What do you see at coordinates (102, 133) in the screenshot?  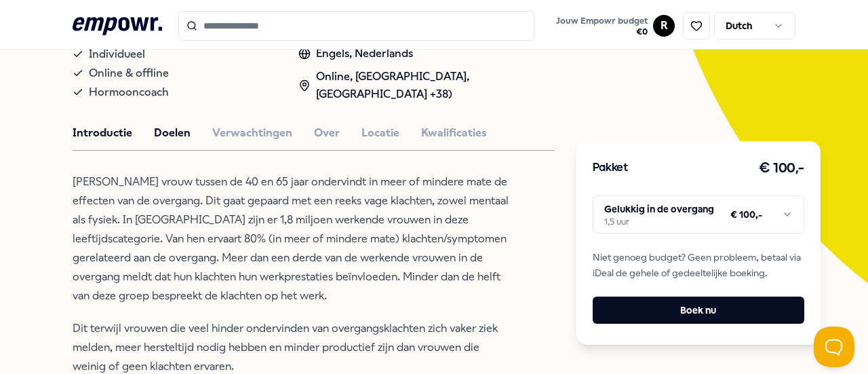 I see `button: Introductie` at bounding box center [102, 133].